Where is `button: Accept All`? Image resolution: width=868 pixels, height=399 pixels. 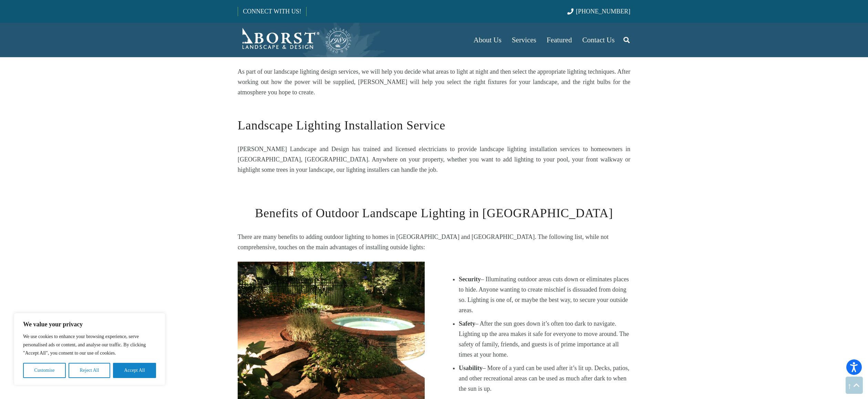 button: Accept All is located at coordinates (134, 371).